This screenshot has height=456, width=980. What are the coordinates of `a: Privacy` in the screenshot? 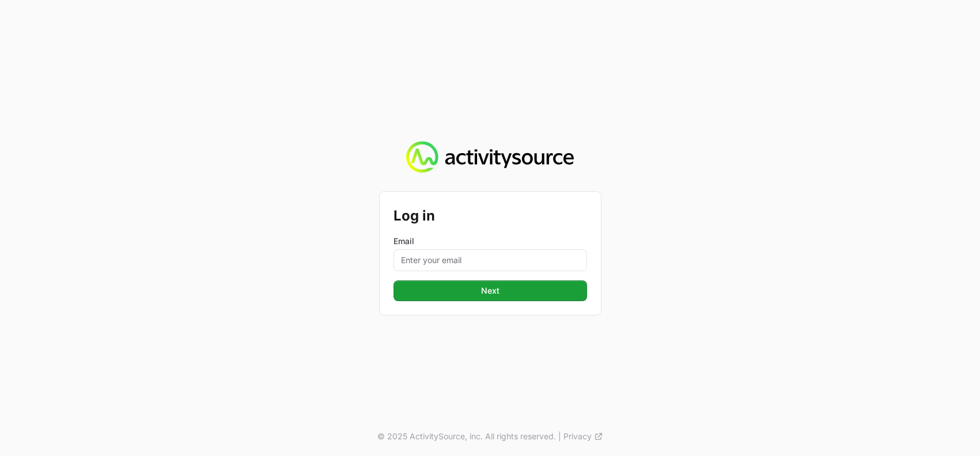 It's located at (583, 436).